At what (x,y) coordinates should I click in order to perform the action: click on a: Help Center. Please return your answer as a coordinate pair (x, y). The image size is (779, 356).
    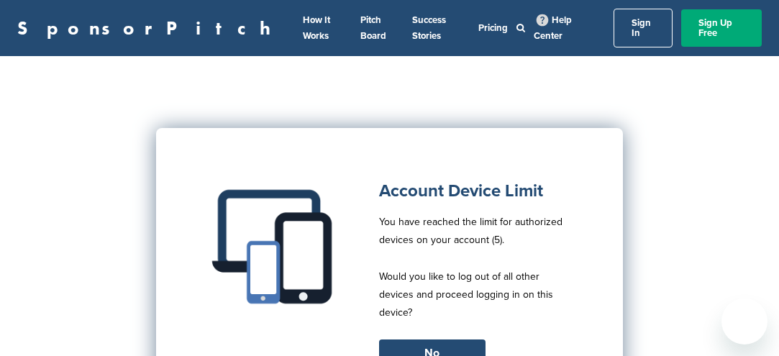
    Looking at the image, I should click on (553, 28).